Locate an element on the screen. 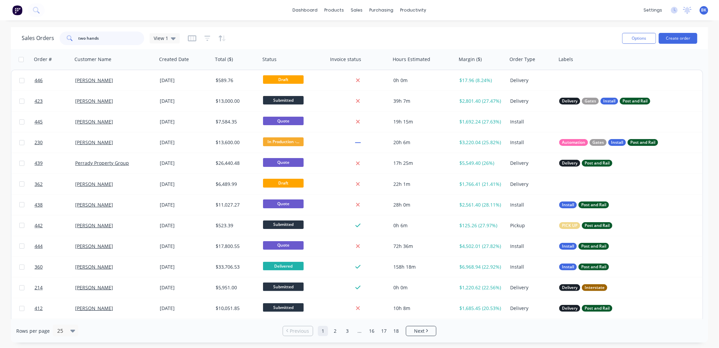 The image size is (719, 348). span: PICK UP is located at coordinates (570, 225).